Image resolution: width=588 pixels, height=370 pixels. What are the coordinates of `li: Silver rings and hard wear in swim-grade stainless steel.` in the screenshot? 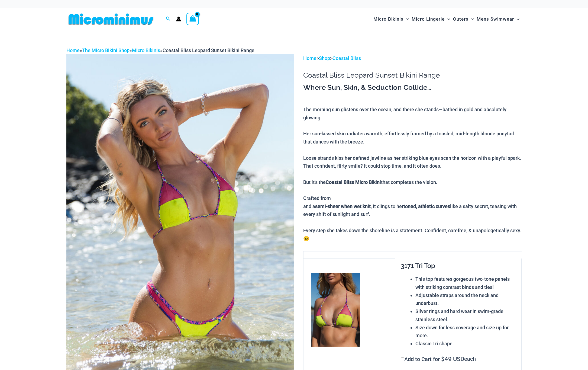 It's located at (466, 315).